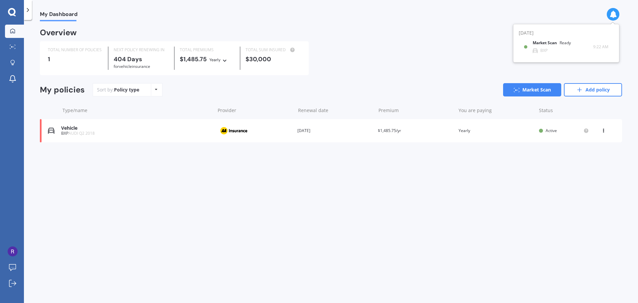 The image size is (638, 303). I want to click on div: Type/name, so click(137, 110).